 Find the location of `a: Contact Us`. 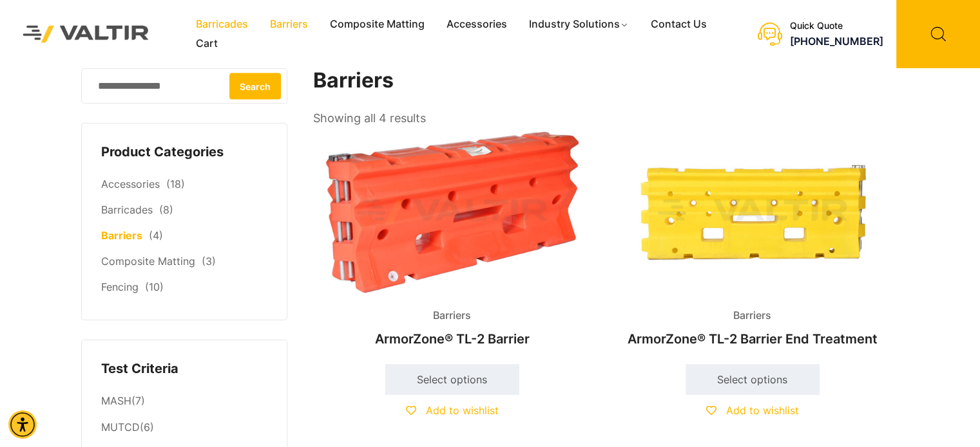

a: Contact Us is located at coordinates (678, 24).